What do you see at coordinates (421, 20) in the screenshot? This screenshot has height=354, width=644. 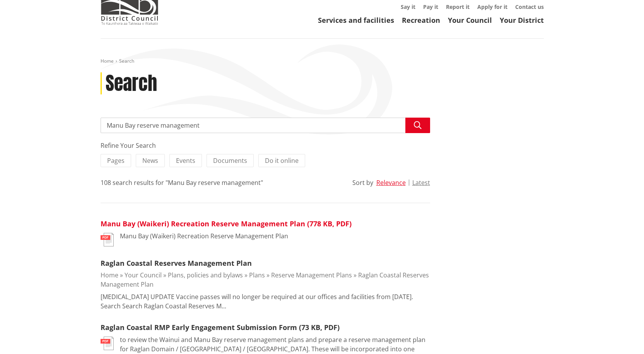 I see `a: Recreation` at bounding box center [421, 20].